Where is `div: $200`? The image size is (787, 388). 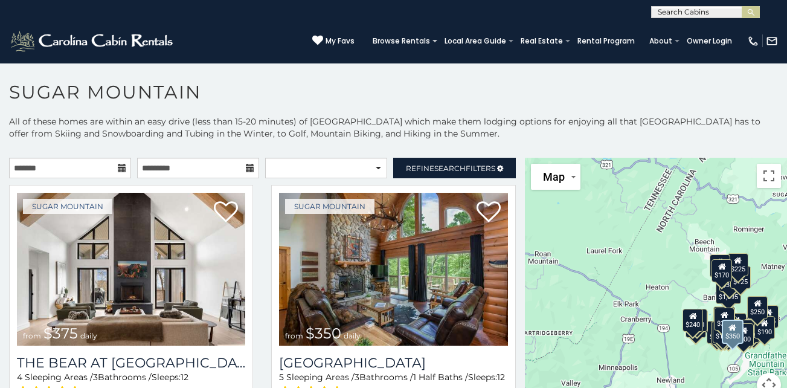
div: $200 is located at coordinates (736, 324).